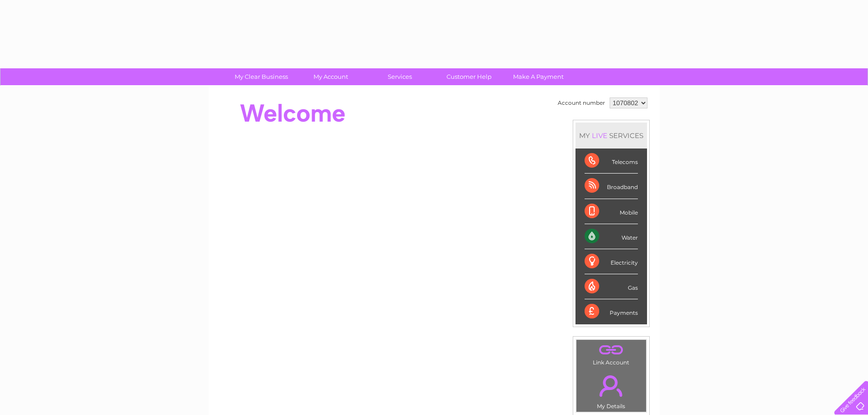 This screenshot has height=415, width=868. Describe the element at coordinates (399, 77) in the screenshot. I see `a: Services` at that location.